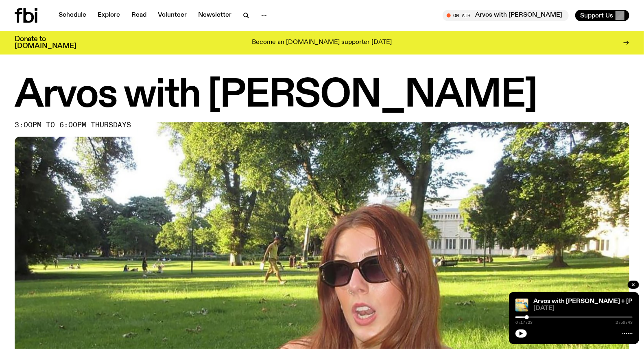 This screenshot has width=644, height=349. Describe the element at coordinates (73, 126) in the screenshot. I see `span: 3:00pm to 6:00pm thursdays` at that location.